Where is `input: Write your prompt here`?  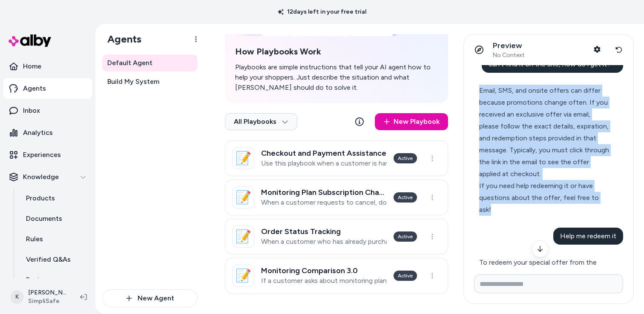
input: Write your prompt here is located at coordinates (548, 284).